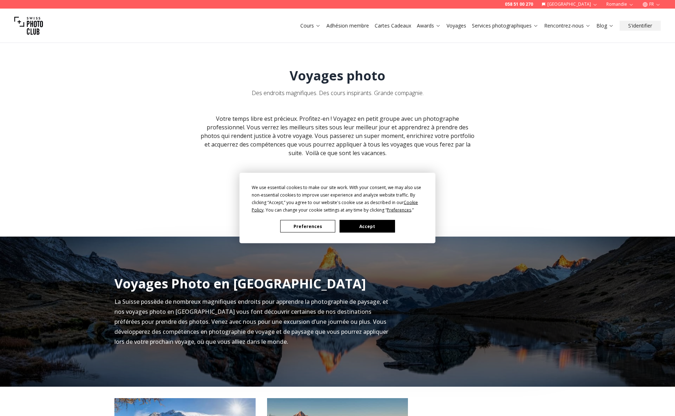  I want to click on div: Cookie Consent Prompt, so click(337, 208).